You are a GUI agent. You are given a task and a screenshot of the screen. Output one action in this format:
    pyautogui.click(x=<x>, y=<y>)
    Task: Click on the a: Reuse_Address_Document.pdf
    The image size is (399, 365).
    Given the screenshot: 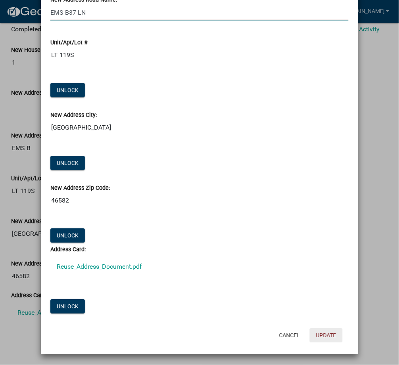 What is the action you would take?
    pyautogui.click(x=199, y=267)
    